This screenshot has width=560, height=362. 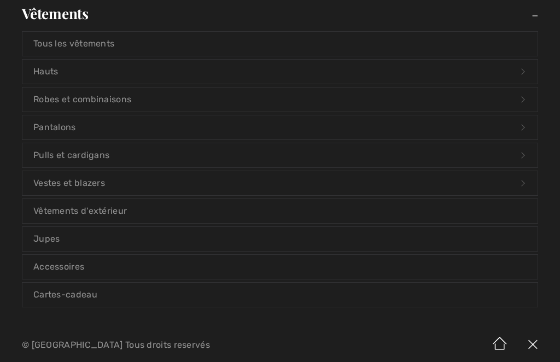 I want to click on img: X, so click(x=533, y=345).